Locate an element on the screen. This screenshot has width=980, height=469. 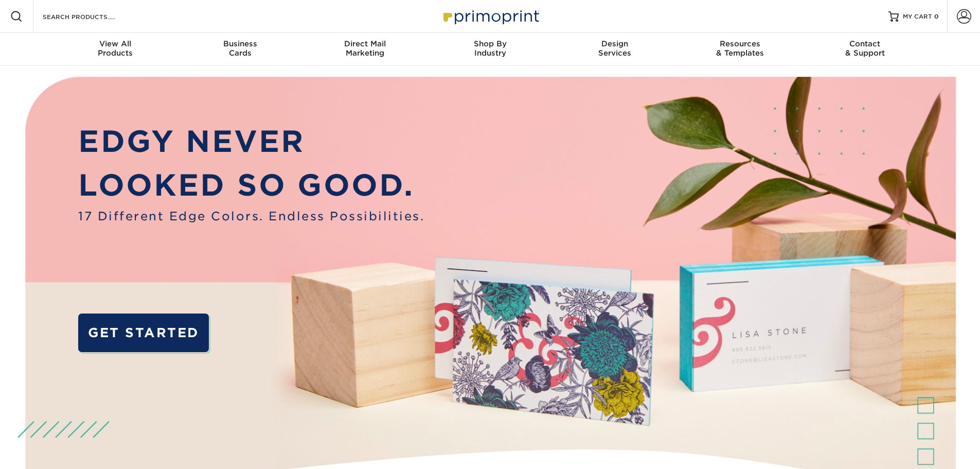
a: Direct MailMarketing is located at coordinates (365, 50).